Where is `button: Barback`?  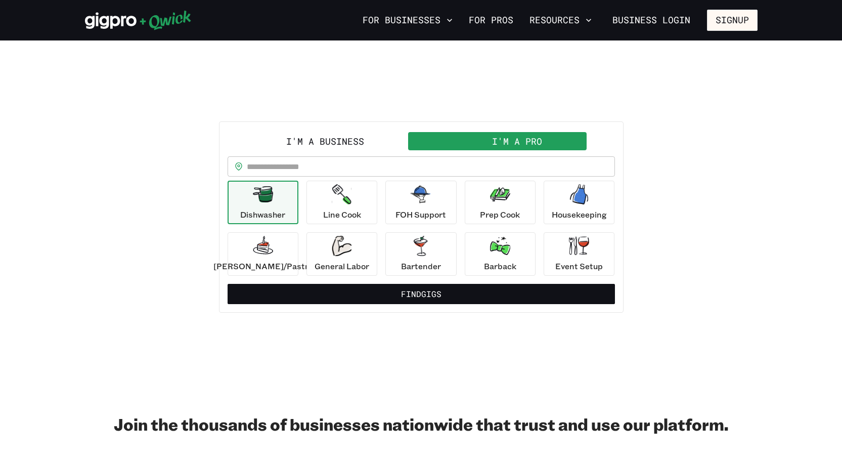 button: Barback is located at coordinates (500, 254).